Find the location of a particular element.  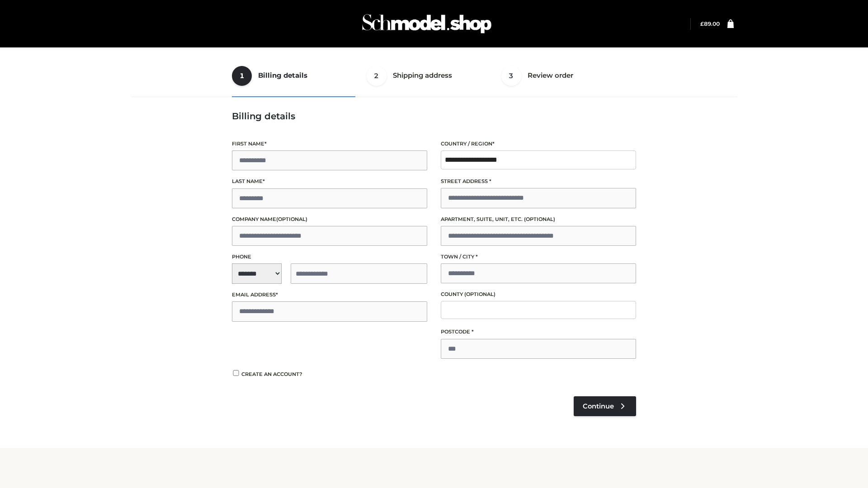

label: Street address is located at coordinates (538, 181).